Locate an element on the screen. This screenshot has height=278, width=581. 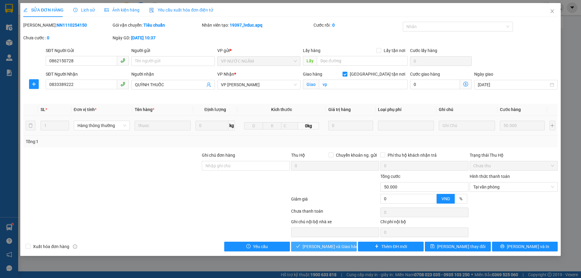
input: R is located at coordinates (272, 126).